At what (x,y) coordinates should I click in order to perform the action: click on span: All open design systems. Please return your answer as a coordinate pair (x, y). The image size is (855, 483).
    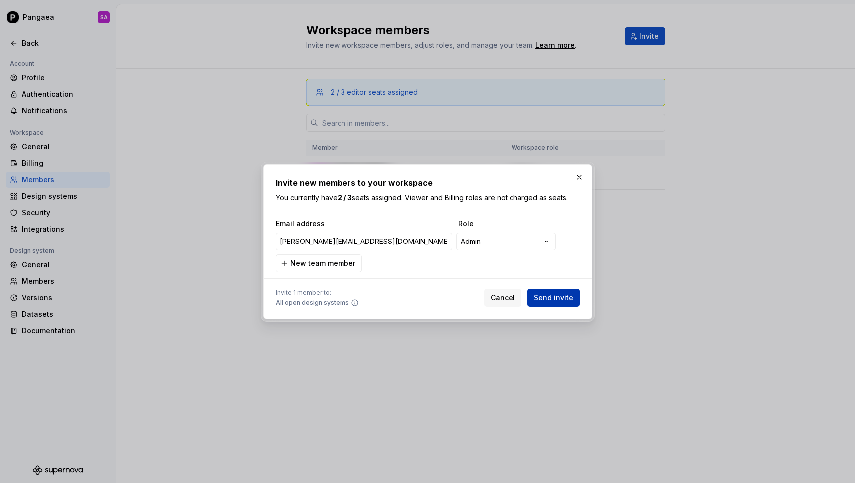
    Looking at the image, I should click on (312, 303).